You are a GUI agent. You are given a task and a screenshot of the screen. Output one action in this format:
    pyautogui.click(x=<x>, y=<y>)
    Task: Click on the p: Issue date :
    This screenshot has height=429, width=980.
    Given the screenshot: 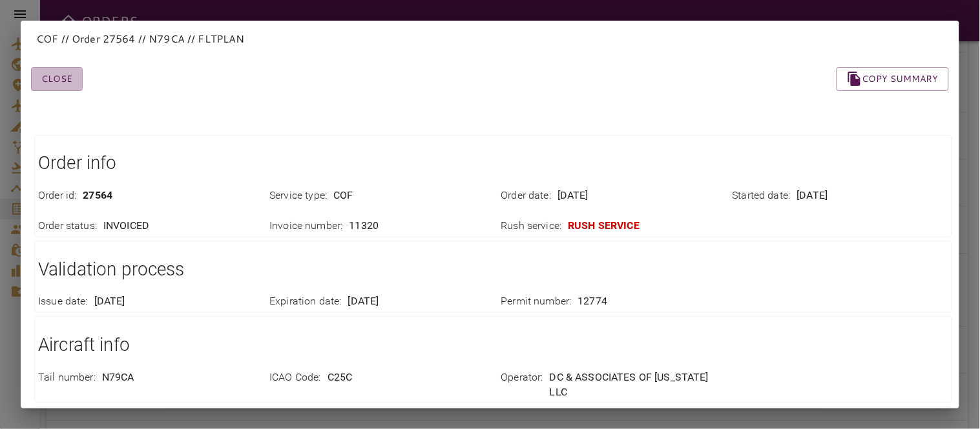 What is the action you would take?
    pyautogui.click(x=62, y=301)
    